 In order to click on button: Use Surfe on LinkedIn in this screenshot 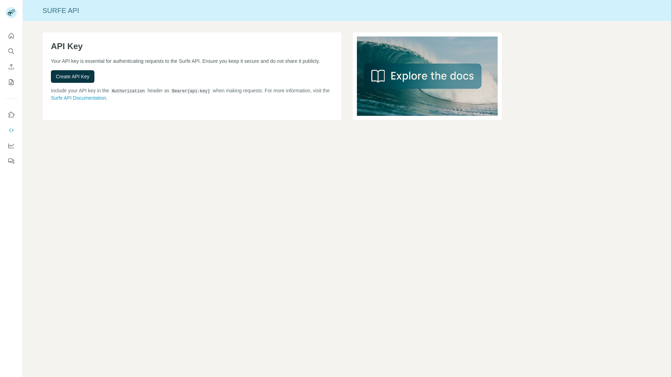, I will do `click(11, 115)`.